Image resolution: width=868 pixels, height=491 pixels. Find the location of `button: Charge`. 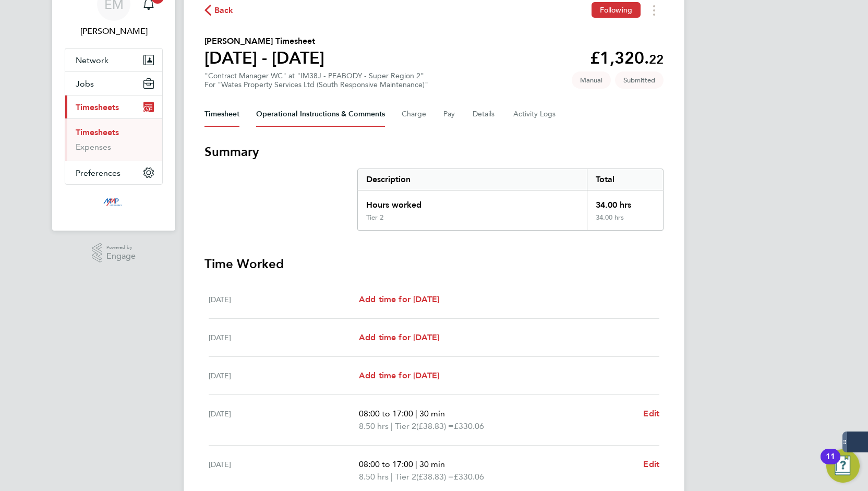

button: Charge is located at coordinates (414, 114).